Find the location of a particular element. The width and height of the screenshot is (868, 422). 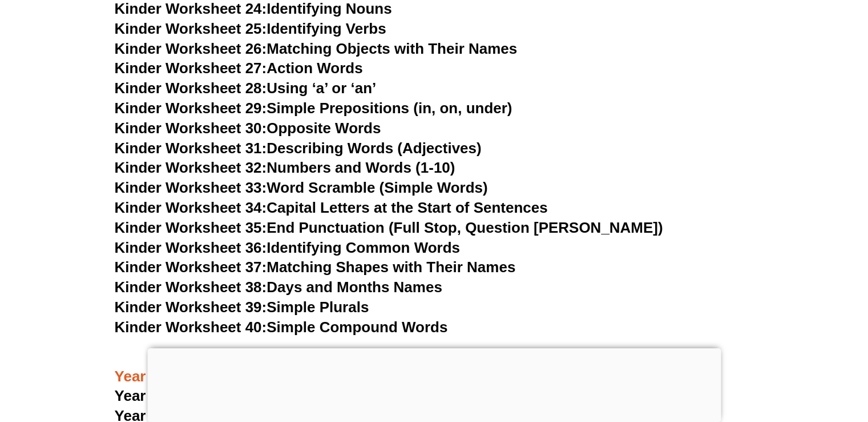

a: Kinder Worksheet 30:Opposite Words is located at coordinates (248, 128).